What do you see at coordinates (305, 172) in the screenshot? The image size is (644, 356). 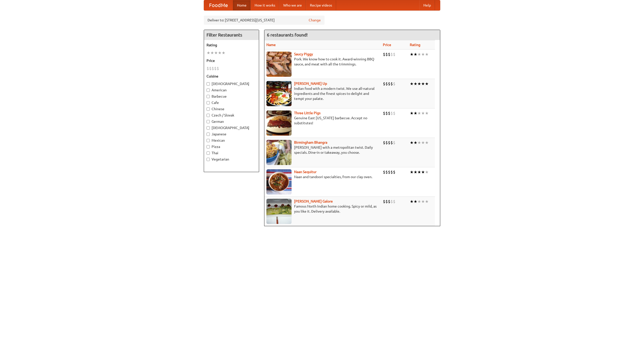 I see `b: Naan Sequitur` at bounding box center [305, 172].